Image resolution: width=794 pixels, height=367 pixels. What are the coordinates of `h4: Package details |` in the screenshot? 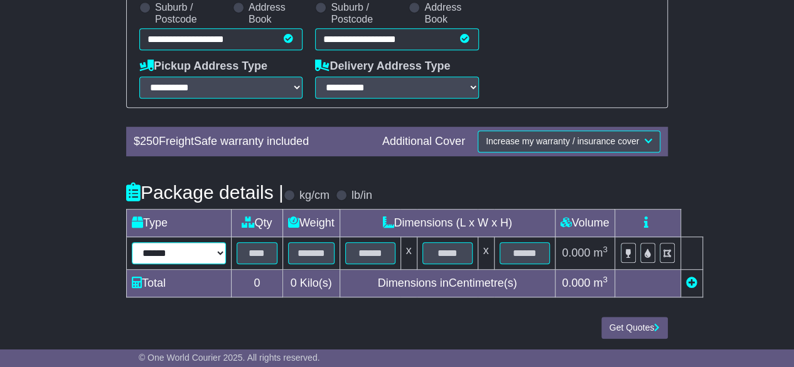 It's located at (205, 192).